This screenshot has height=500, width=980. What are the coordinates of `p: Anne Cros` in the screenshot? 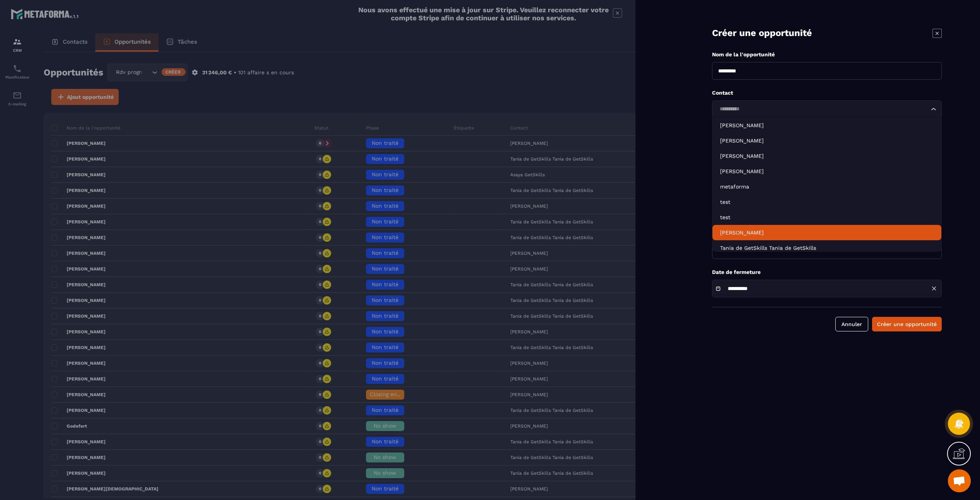 It's located at (827, 156).